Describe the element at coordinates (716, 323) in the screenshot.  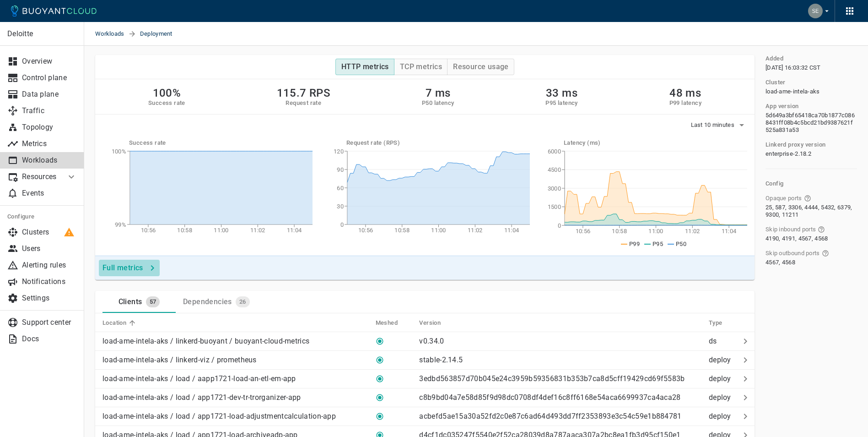
I see `h5: Type` at that location.